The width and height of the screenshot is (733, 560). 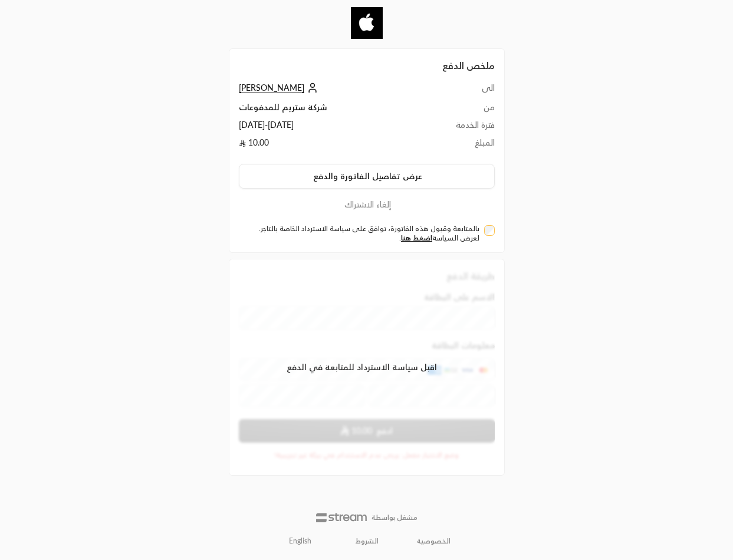 I want to click on td: المبلغ, so click(x=455, y=146).